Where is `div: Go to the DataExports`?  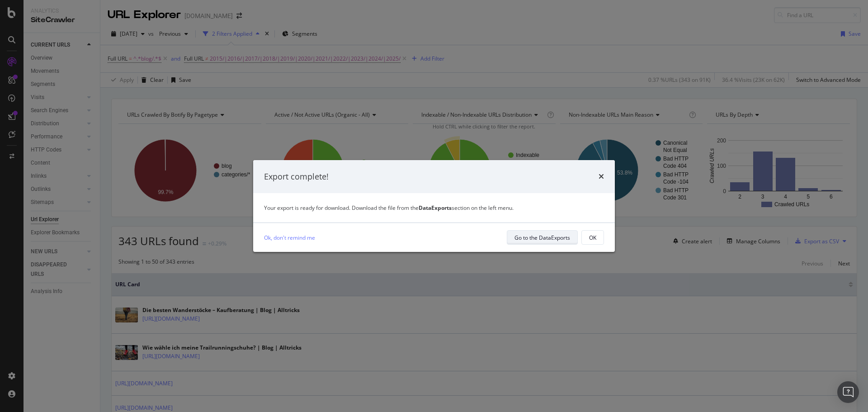 div: Go to the DataExports is located at coordinates (542, 238).